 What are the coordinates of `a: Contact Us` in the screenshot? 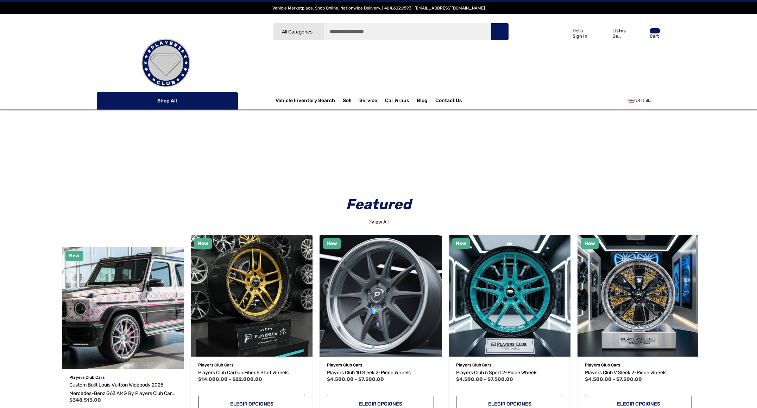 It's located at (448, 101).